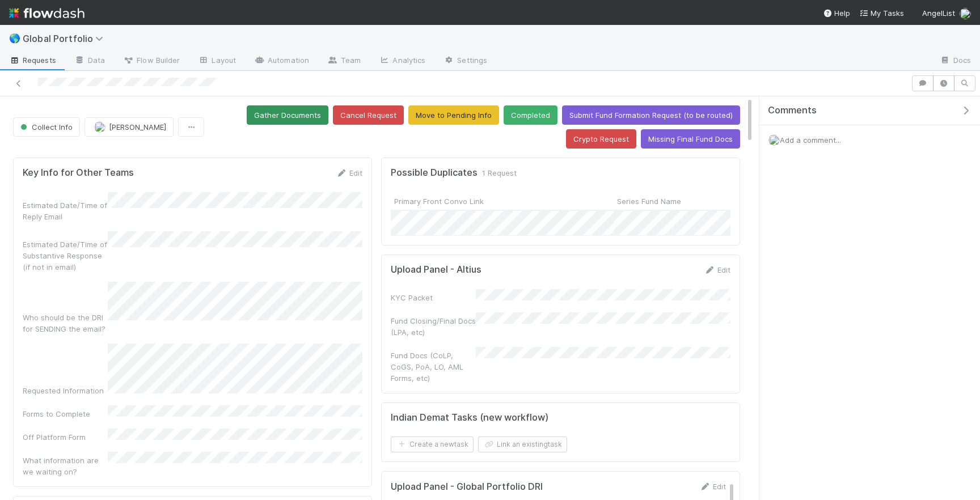 Image resolution: width=980 pixels, height=500 pixels. I want to click on h5: Upload Panel - Altius, so click(436, 270).